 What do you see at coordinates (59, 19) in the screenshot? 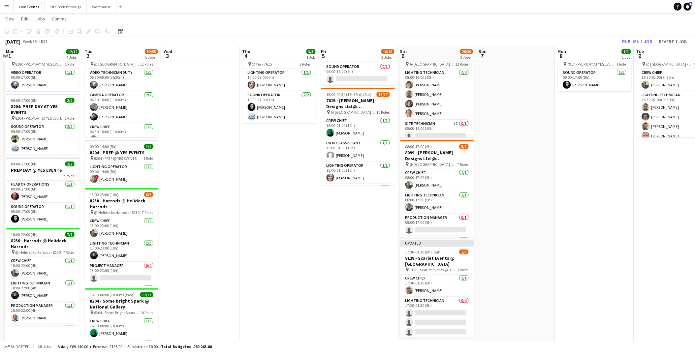
I see `a: Comms` at bounding box center [59, 19].